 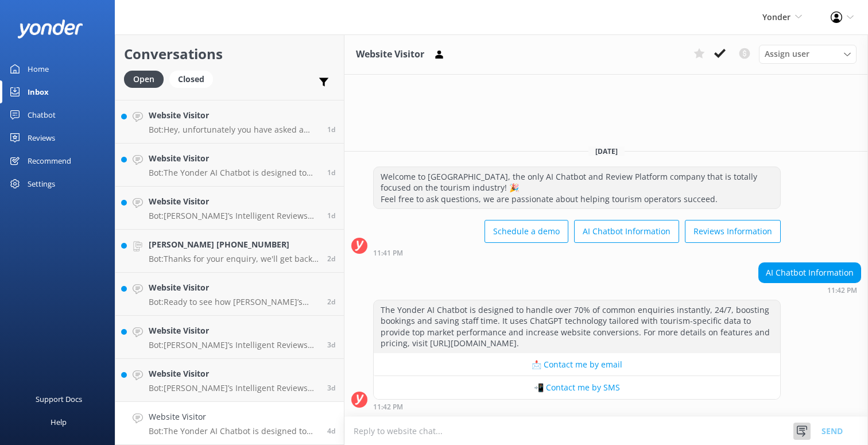 I want to click on div: Support Docs, so click(x=59, y=399).